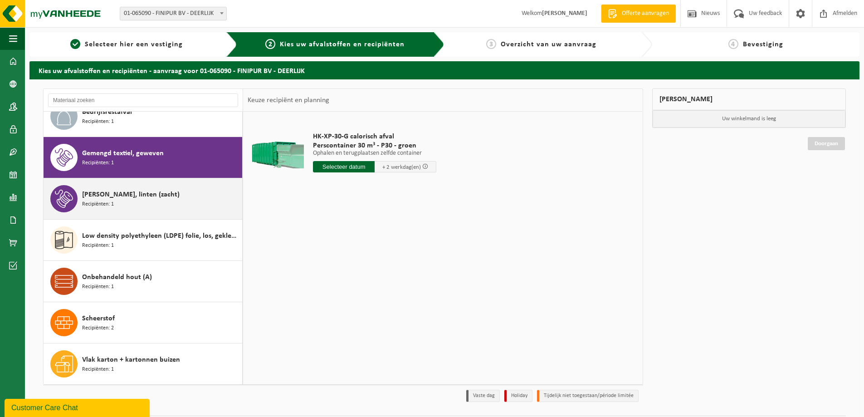 The height and width of the screenshot is (417, 864). Describe the element at coordinates (143, 100) in the screenshot. I see `input: Materiaal zoeken` at that location.